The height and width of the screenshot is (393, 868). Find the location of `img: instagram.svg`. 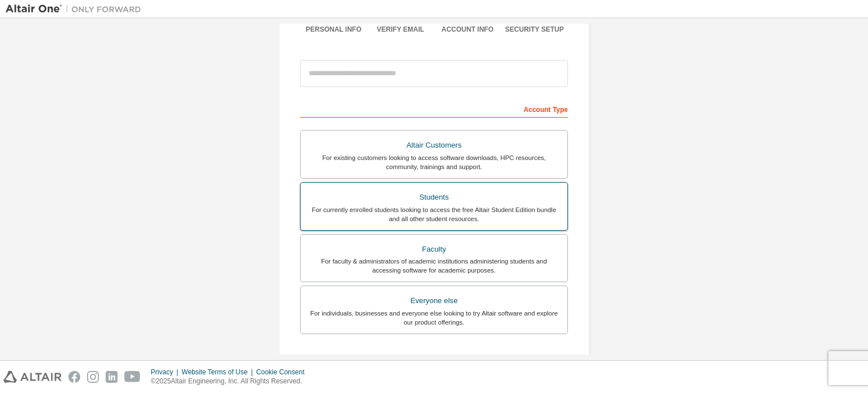

img: instagram.svg is located at coordinates (92, 376).